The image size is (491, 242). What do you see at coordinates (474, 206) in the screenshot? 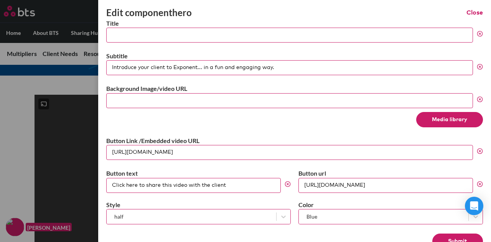
I see `div: Open Intercom Messenger` at bounding box center [474, 206].